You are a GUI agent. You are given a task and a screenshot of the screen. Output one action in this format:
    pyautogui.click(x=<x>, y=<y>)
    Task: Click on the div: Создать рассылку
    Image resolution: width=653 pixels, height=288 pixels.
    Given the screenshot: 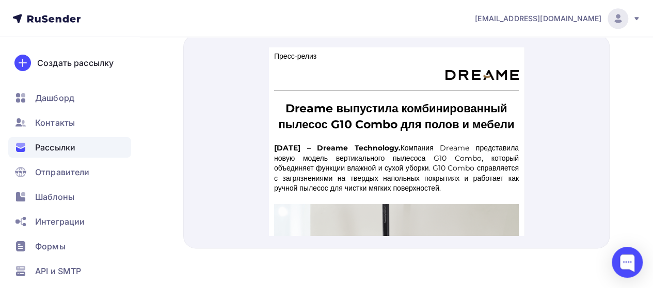 What is the action you would take?
    pyautogui.click(x=75, y=63)
    